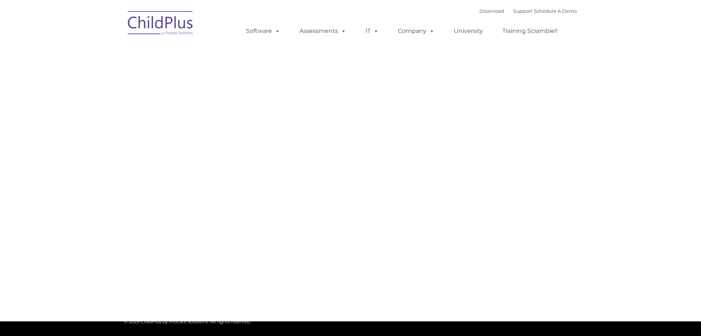  Describe the element at coordinates (263, 31) in the screenshot. I see `a: Software` at that location.